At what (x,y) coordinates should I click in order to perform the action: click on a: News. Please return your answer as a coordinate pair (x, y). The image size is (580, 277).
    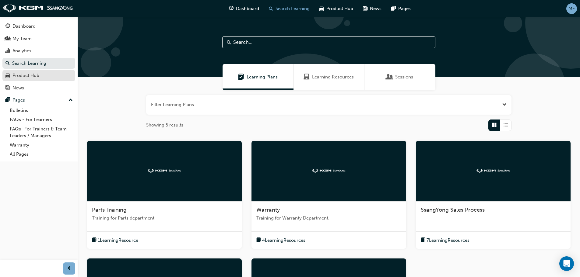
    Looking at the image, I should click on (39, 88).